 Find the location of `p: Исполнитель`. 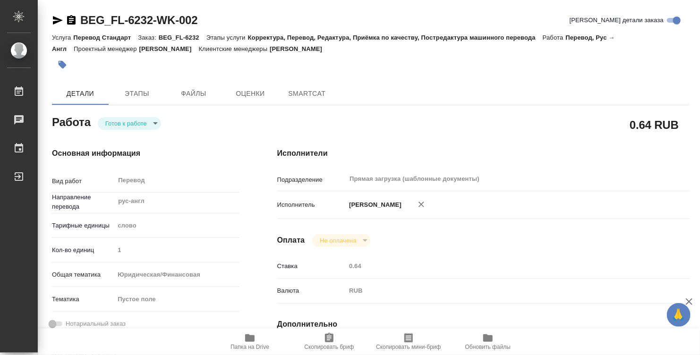

p: Исполнитель is located at coordinates (312, 205).